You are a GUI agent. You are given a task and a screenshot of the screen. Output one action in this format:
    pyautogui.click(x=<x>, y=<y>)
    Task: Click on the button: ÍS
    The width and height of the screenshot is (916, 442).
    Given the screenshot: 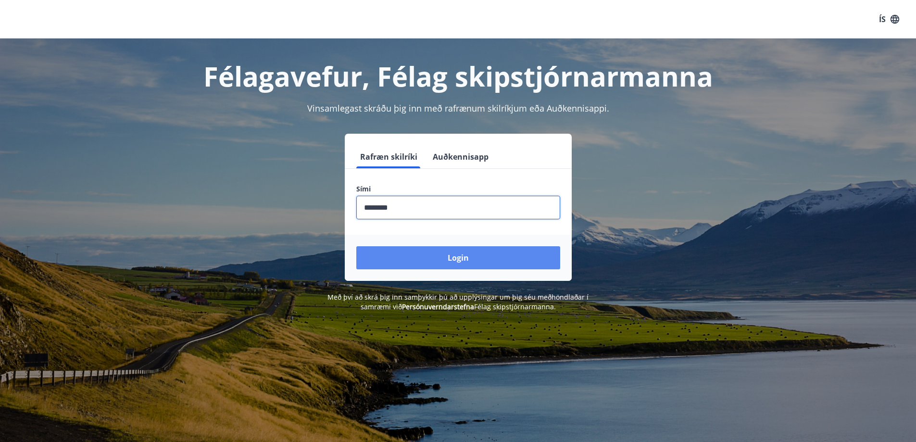 What is the action you would take?
    pyautogui.click(x=889, y=19)
    